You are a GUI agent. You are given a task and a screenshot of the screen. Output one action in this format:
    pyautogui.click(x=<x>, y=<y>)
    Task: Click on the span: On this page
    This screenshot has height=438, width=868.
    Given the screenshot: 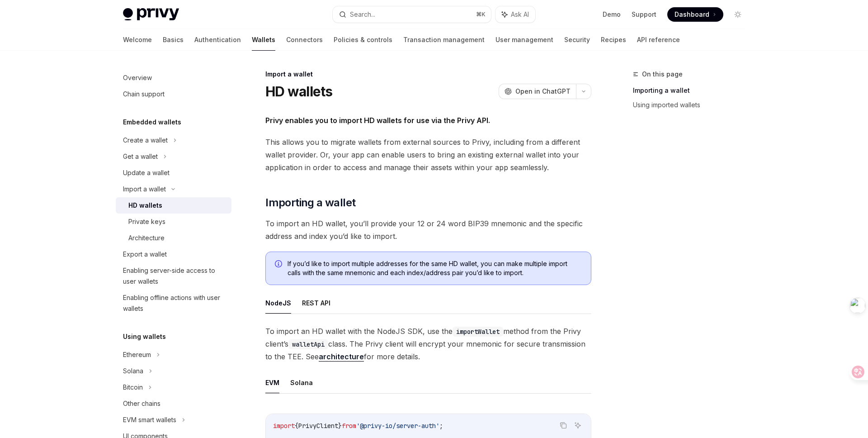 What is the action you would take?
    pyautogui.click(x=662, y=74)
    